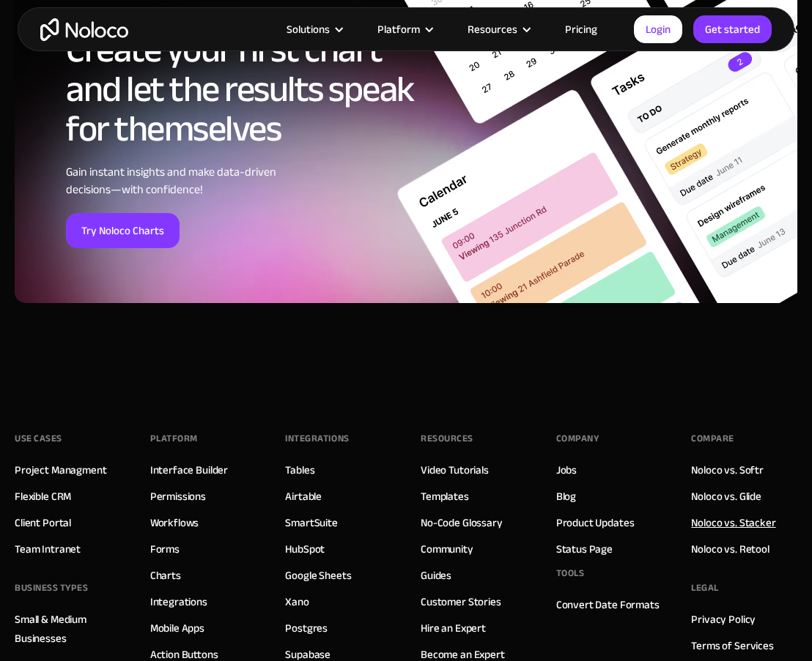 The width and height of the screenshot is (812, 661). What do you see at coordinates (296, 602) in the screenshot?
I see `a: Xano` at bounding box center [296, 602].